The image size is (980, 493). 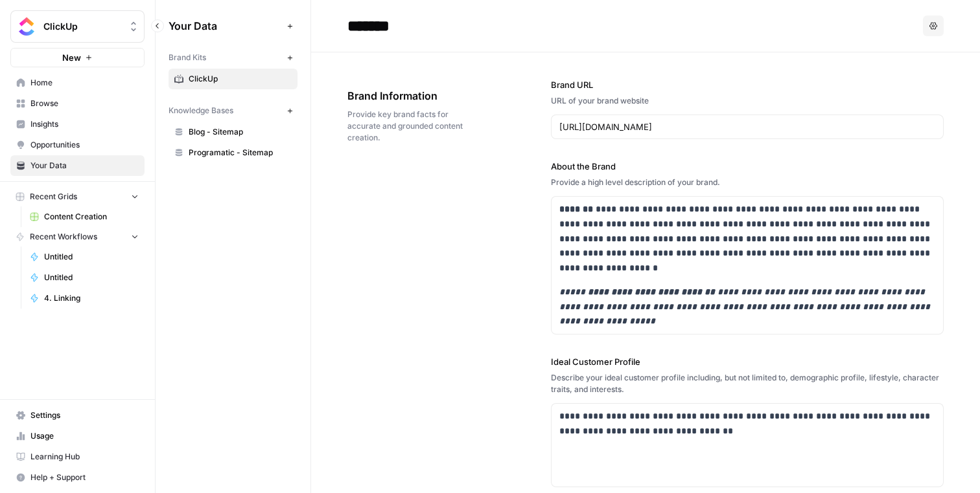 What do you see at coordinates (77, 166) in the screenshot?
I see `a: Your Data` at bounding box center [77, 166].